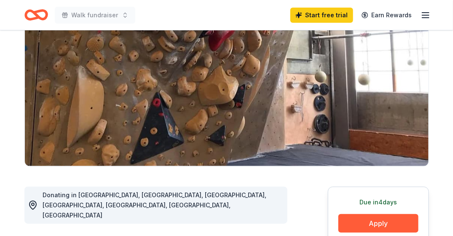  I want to click on img: Image for Movement Gyms, so click(227, 86).